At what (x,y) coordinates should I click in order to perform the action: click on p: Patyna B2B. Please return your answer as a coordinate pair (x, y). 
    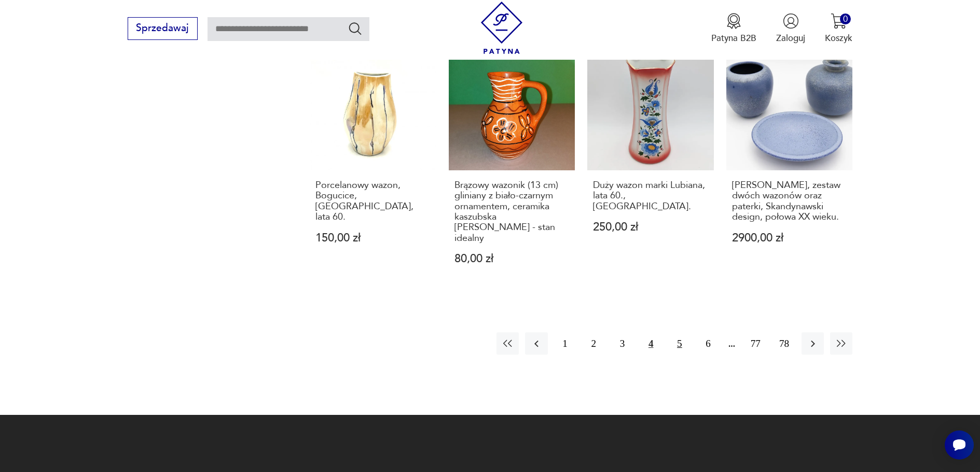
    Looking at the image, I should click on (734, 38).